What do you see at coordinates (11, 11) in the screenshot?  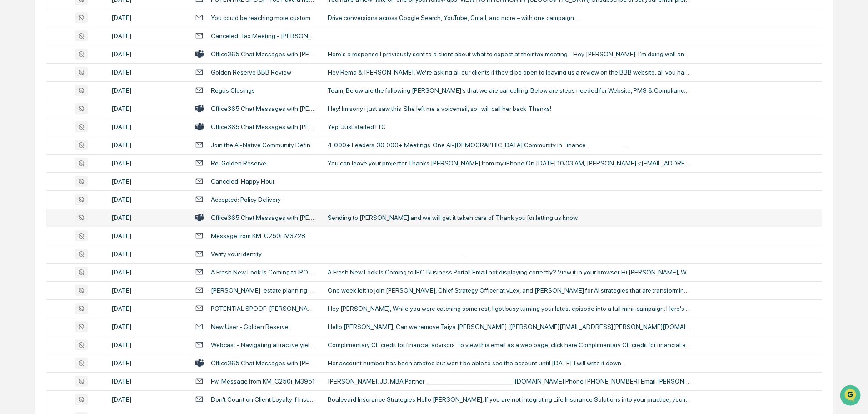 I see `button: Open customer support` at bounding box center [11, 11].